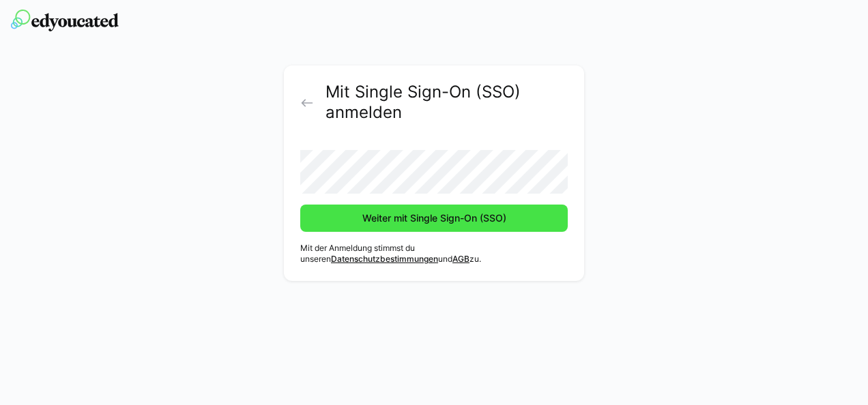 The height and width of the screenshot is (405, 868). I want to click on img: edyoucated, so click(65, 20).